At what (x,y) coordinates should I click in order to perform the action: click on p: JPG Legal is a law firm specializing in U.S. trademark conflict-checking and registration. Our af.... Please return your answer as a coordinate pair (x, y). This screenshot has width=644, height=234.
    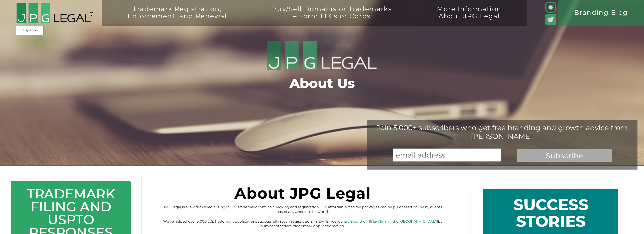
    Looking at the image, I should click on (302, 209).